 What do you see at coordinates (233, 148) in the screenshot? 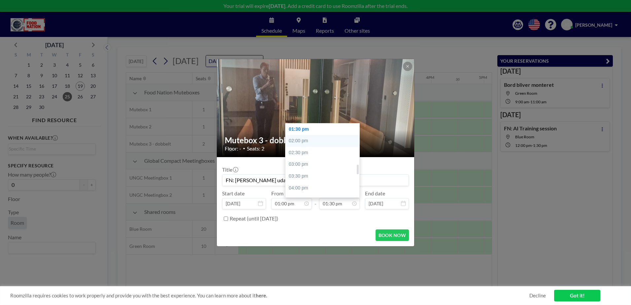
I see `span: Floor: -` at bounding box center [233, 148].